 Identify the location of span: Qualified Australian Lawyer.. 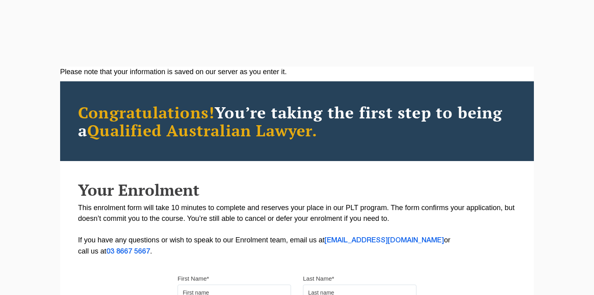
(202, 130).